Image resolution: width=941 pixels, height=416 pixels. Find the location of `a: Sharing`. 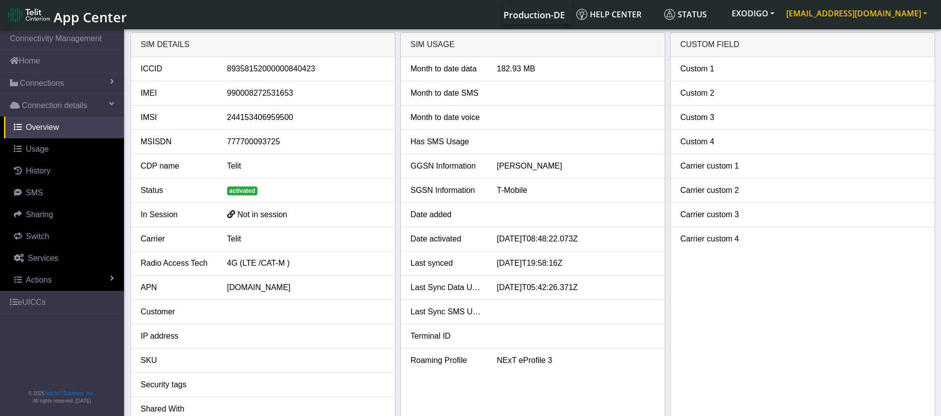

a: Sharing is located at coordinates (64, 215).